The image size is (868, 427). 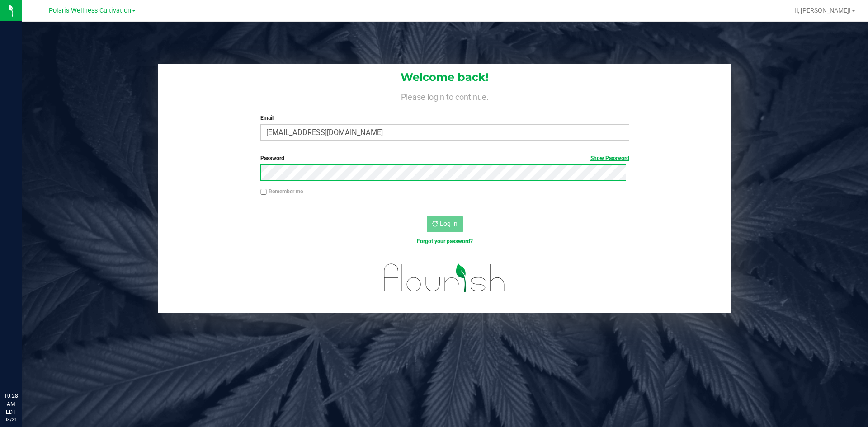 What do you see at coordinates (445, 241) in the screenshot?
I see `a: Forgot your password?` at bounding box center [445, 241].